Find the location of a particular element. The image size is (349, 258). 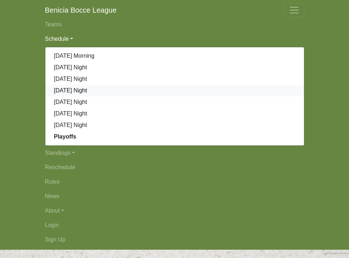

a: Playoffs is located at coordinates (175, 137).